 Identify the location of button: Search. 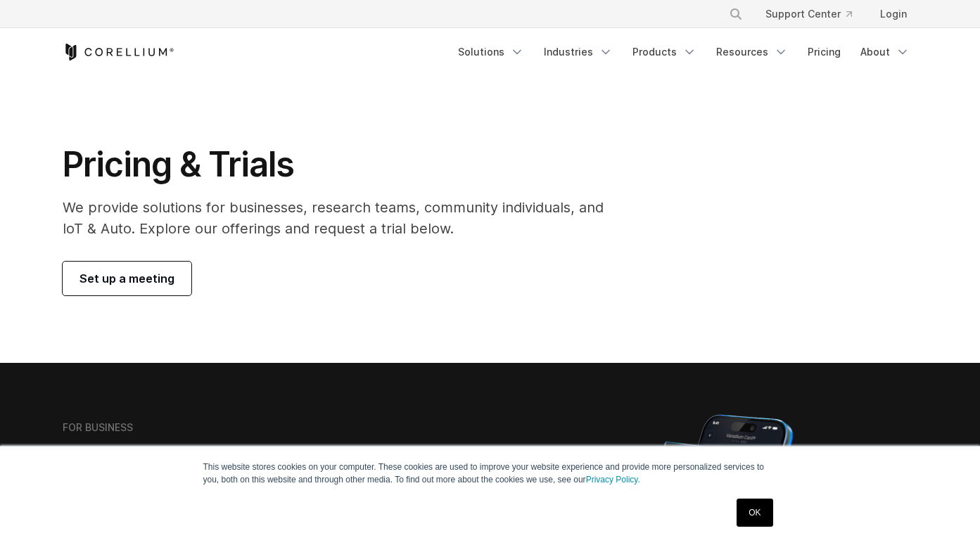
(736, 14).